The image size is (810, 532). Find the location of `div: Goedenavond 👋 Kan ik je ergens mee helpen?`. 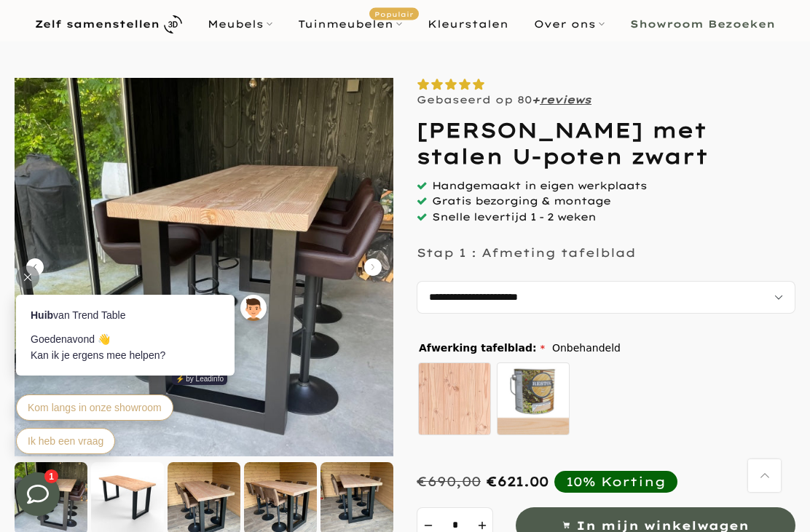

div: Goedenavond 👋 Kan ik je ergens mee helpen? is located at coordinates (124, 122).